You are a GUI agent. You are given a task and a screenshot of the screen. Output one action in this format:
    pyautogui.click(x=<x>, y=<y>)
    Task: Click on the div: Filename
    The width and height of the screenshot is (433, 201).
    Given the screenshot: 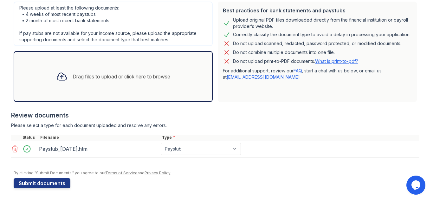 What is the action you would take?
    pyautogui.click(x=100, y=137)
    